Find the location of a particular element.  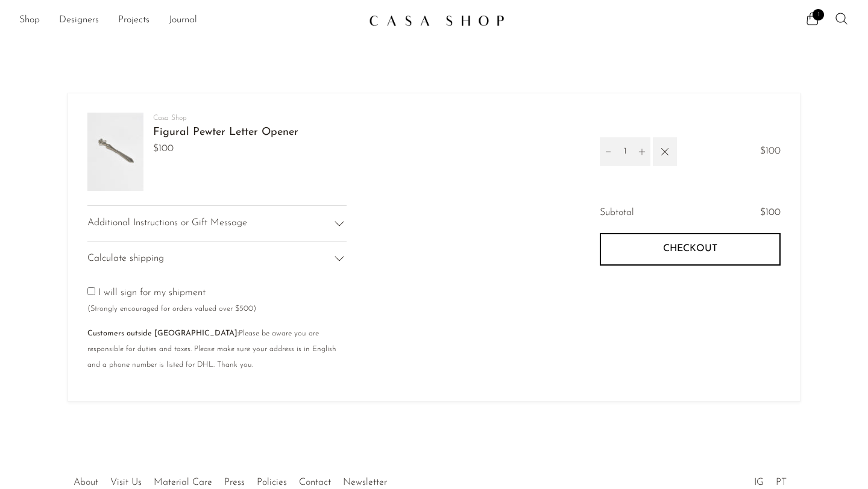

button: Decrement is located at coordinates (608, 152).